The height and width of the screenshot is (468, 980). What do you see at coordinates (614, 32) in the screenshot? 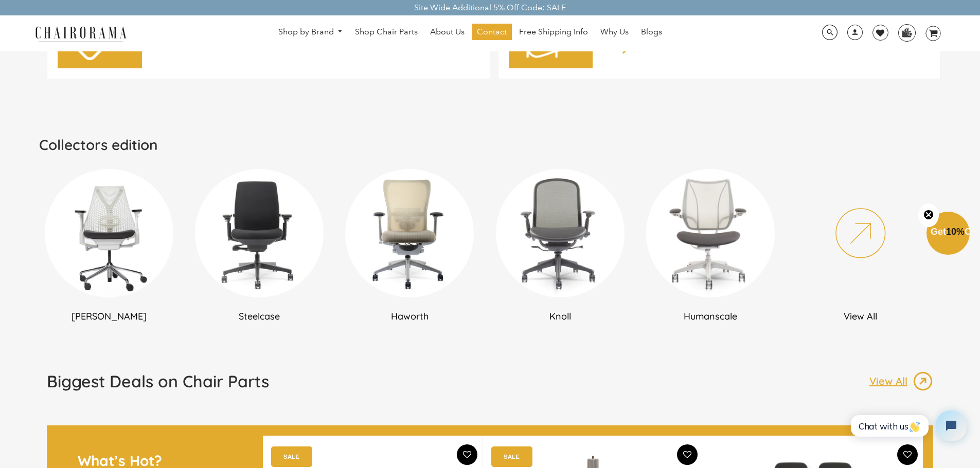
I see `a: Why Us` at bounding box center [614, 32].